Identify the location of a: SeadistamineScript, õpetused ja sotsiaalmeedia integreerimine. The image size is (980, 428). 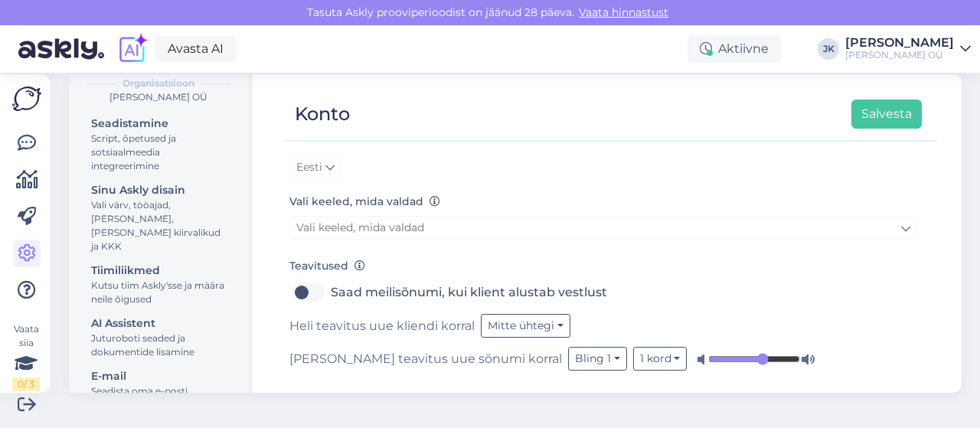
(160, 143).